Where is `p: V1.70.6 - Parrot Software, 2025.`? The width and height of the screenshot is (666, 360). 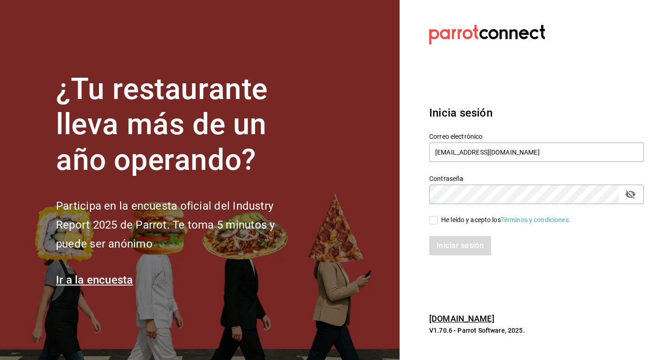 p: V1.70.6 - Parrot Software, 2025. is located at coordinates (536, 330).